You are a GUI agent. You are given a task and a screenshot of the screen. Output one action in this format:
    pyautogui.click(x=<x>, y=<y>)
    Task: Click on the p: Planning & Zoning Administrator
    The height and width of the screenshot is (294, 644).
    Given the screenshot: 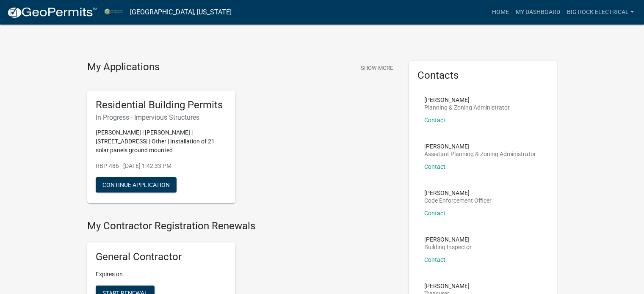 What is the action you would take?
    pyautogui.click(x=467, y=107)
    